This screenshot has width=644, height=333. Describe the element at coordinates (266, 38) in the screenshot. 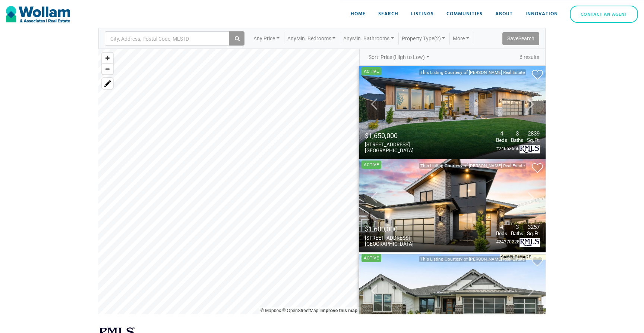

I see `a: Any Price` at that location.